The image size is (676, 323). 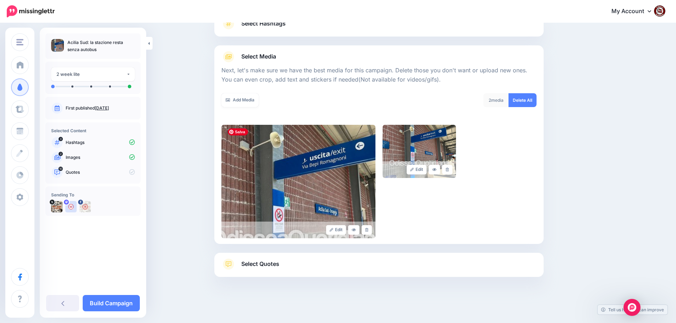 What do you see at coordinates (635, 11) in the screenshot?
I see `a: My Account` at bounding box center [635, 11].